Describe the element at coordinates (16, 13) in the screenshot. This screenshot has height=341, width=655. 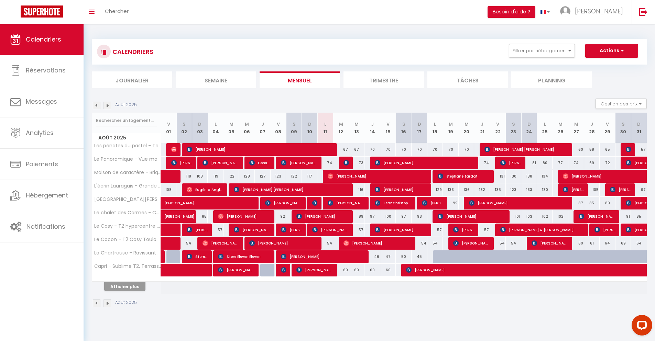
I see `button: Open LiveChat chat widget` at that location.